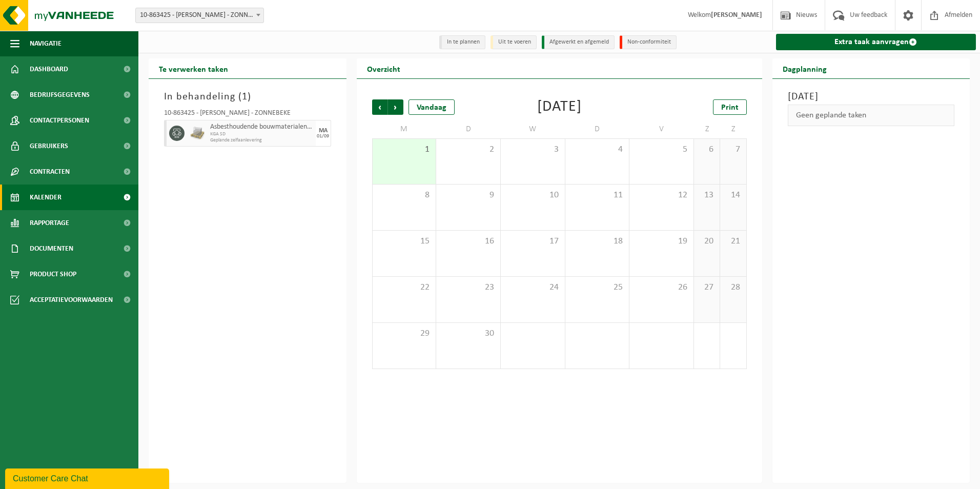 The width and height of the screenshot is (980, 489). Describe the element at coordinates (404, 195) in the screenshot. I see `span: 8` at that location.